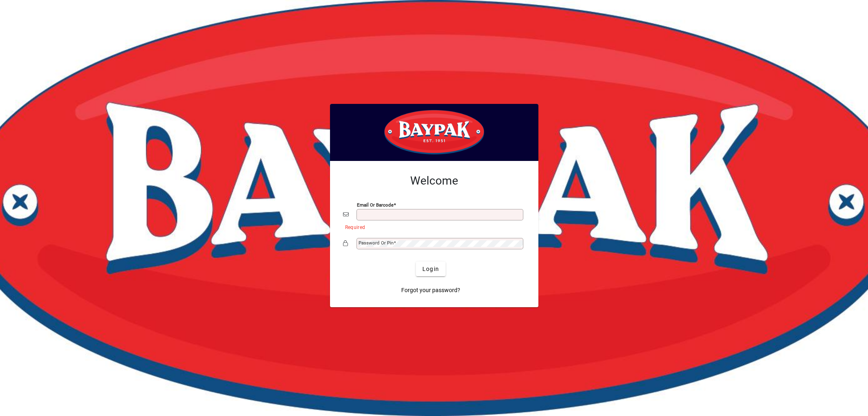 The image size is (868, 416). I want to click on a: Forgot your password?, so click(430, 290).